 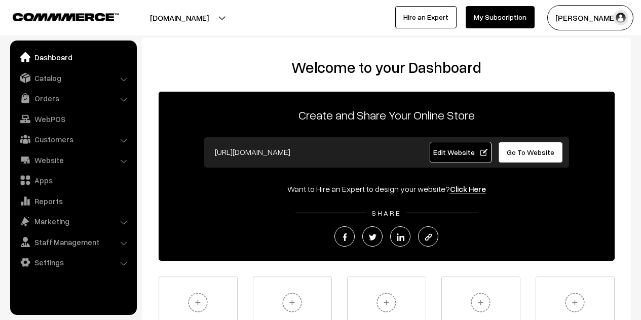 What do you see at coordinates (73, 57) in the screenshot?
I see `a: Dashboard` at bounding box center [73, 57].